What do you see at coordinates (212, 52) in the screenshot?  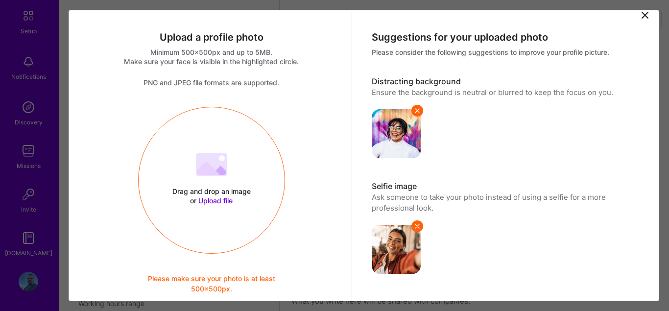 I see `div: Minimum 500x500px and up to 5MB.` at bounding box center [212, 52].